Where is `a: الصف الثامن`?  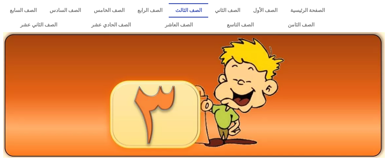 a: الصف الثامن is located at coordinates (301, 25).